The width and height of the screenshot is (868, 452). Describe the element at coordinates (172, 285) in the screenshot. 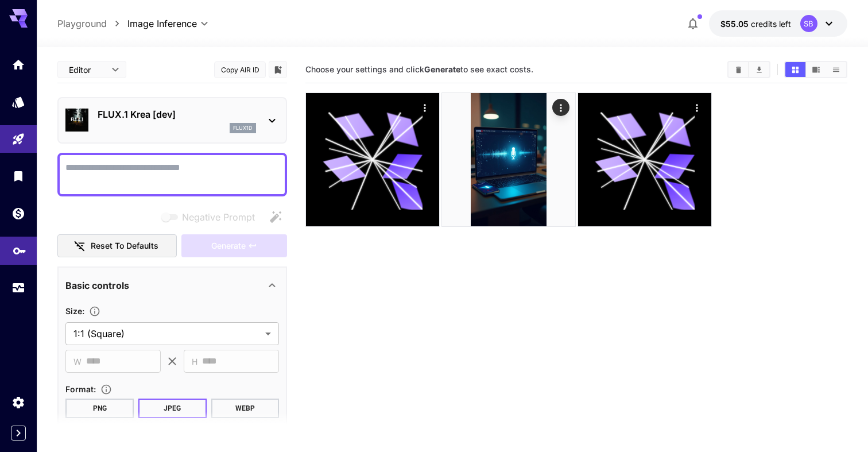

I see `div: Basic controls` at that location.